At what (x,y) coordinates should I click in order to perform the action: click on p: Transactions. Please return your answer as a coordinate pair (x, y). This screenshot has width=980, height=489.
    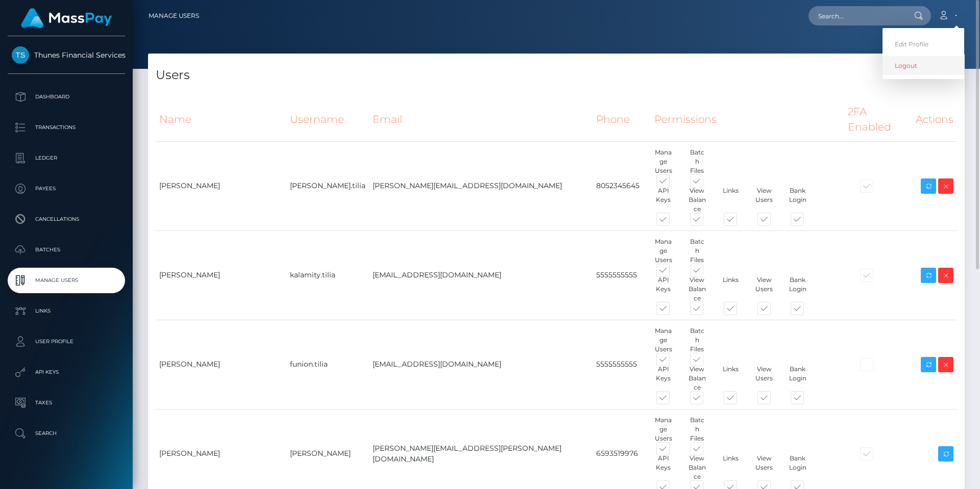
    Looking at the image, I should click on (66, 128).